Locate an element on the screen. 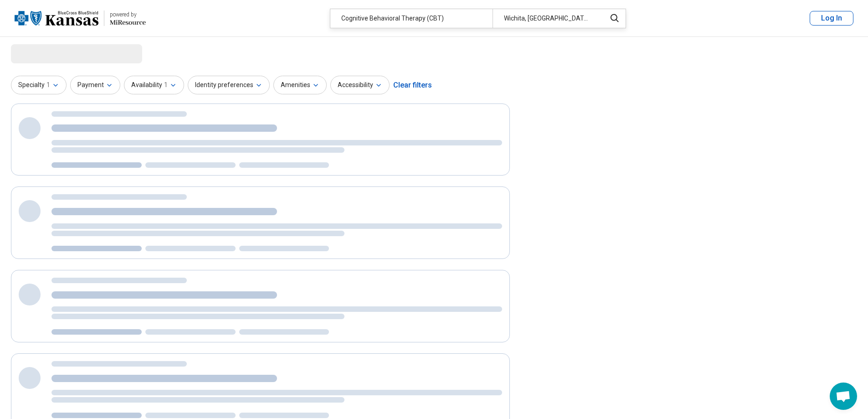 The width and height of the screenshot is (868, 419). button: Amenities is located at coordinates (300, 85).